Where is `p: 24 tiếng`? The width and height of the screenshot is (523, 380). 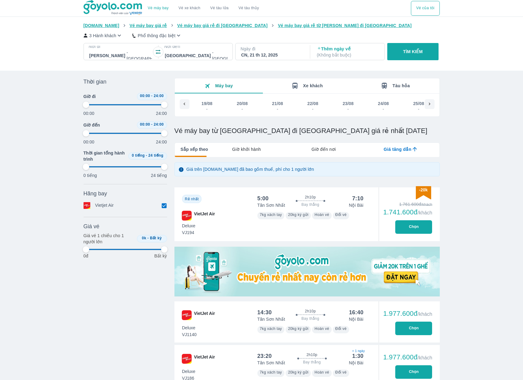
p: 24 tiếng is located at coordinates (159, 175).